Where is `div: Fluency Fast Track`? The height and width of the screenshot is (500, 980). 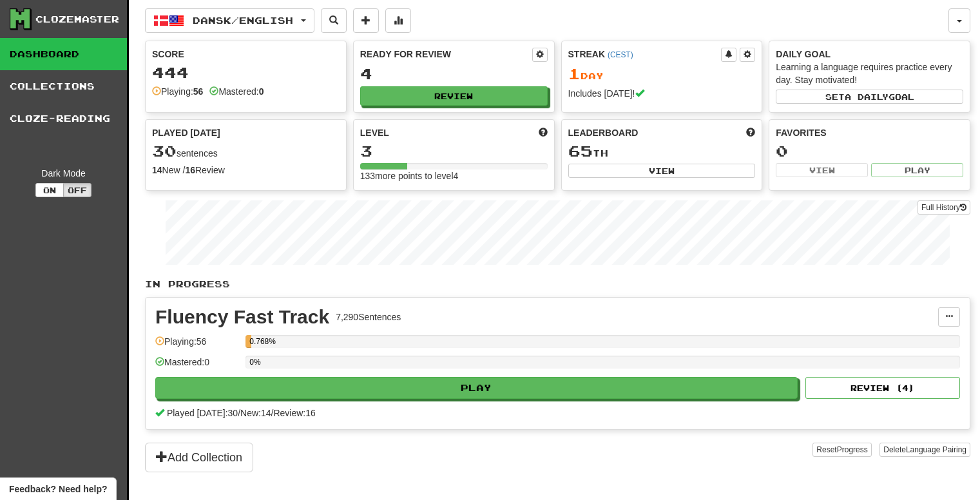 div: Fluency Fast Track is located at coordinates (242, 317).